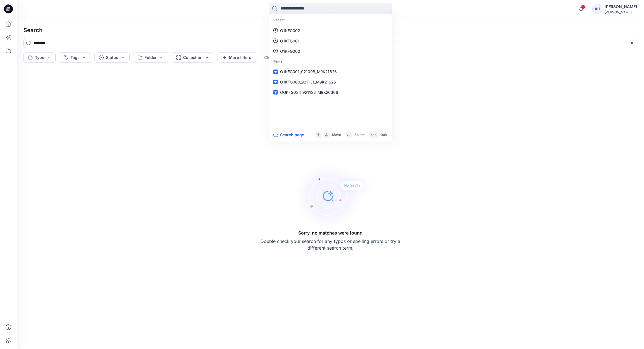 Image resolution: width=644 pixels, height=349 pixels. I want to click on a: Search page, so click(289, 135).